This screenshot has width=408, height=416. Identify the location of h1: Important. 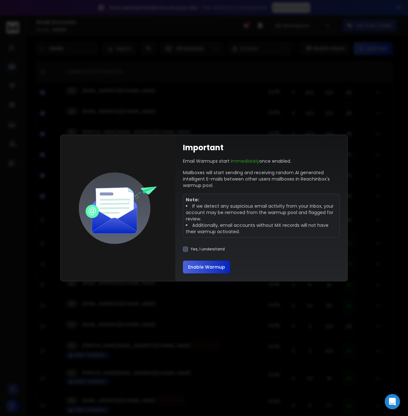
(203, 148).